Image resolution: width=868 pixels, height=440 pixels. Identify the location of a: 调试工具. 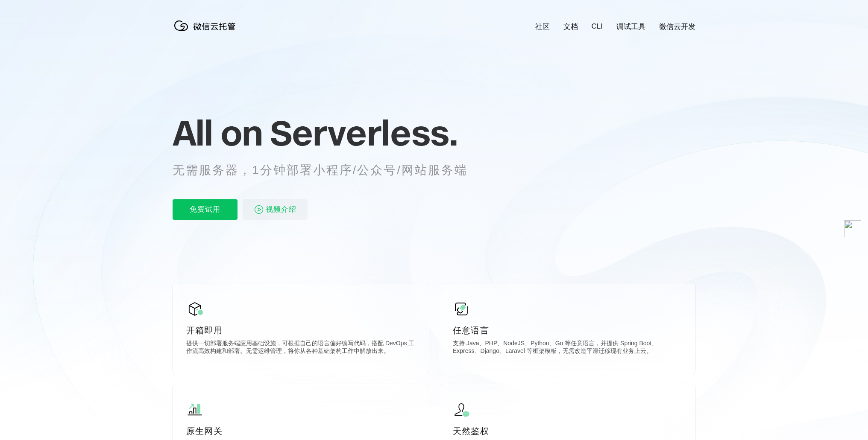
(631, 26).